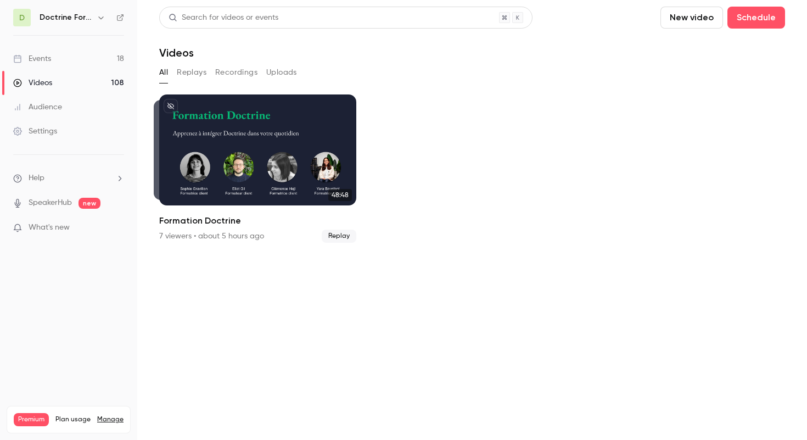 The image size is (807, 440). Describe the element at coordinates (257, 168) in the screenshot. I see `li: Formation Doctrine` at that location.